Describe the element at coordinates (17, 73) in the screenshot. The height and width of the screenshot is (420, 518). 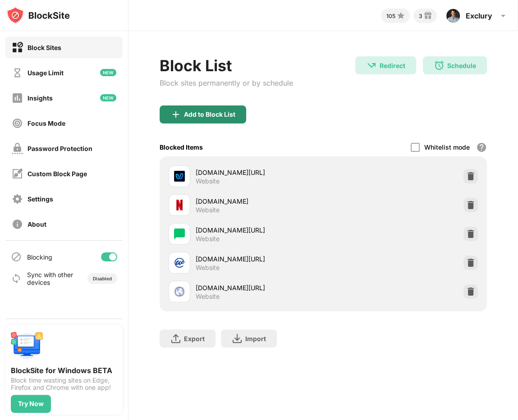
I see `img: time-usage-off.svg` at that location.